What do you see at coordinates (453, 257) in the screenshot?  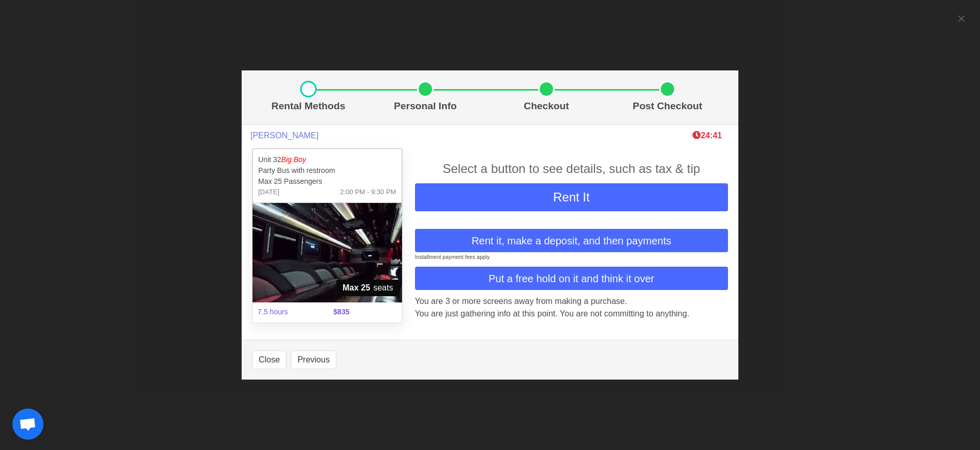 I see `small: Installment payment fees apply` at bounding box center [453, 257].